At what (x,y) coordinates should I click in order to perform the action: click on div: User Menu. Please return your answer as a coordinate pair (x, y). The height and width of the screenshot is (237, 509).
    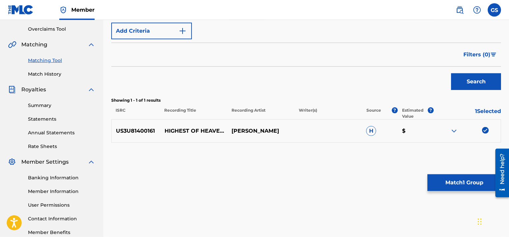
    Looking at the image, I should click on (494, 10).